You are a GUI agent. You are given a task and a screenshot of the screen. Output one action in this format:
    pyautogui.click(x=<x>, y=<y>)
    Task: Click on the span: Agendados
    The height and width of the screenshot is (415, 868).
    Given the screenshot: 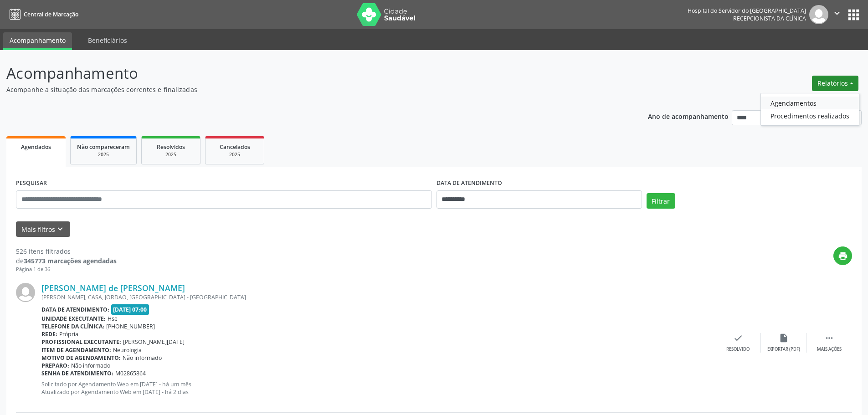 What is the action you would take?
    pyautogui.click(x=36, y=147)
    